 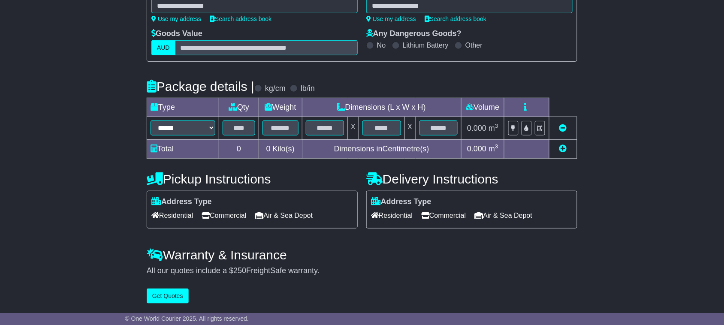 What do you see at coordinates (186, 318) in the screenshot?
I see `span: © One World Courier 2025. All rights reserved.` at bounding box center [186, 318].